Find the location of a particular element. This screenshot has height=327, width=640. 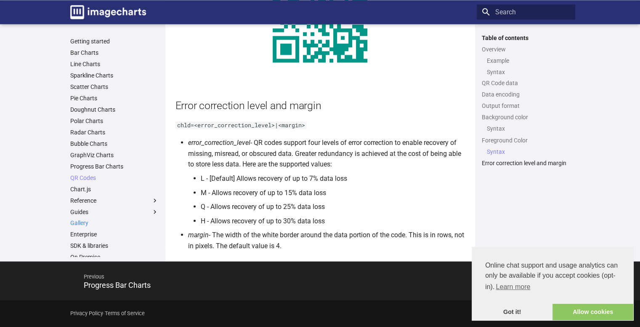

em: margin is located at coordinates (198, 234).